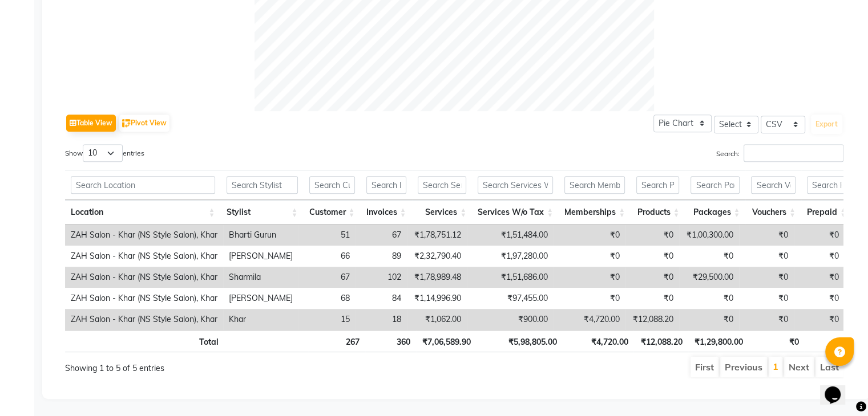  I want to click on td: ₹97,455.00, so click(511, 298).